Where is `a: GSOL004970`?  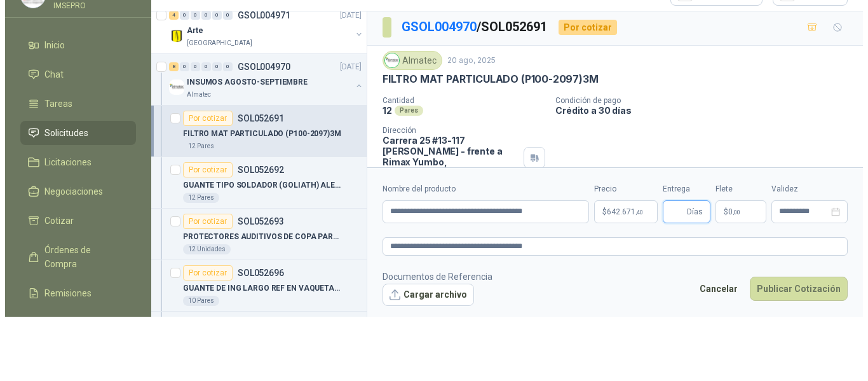 a: GSOL004970 is located at coordinates (434, 26).